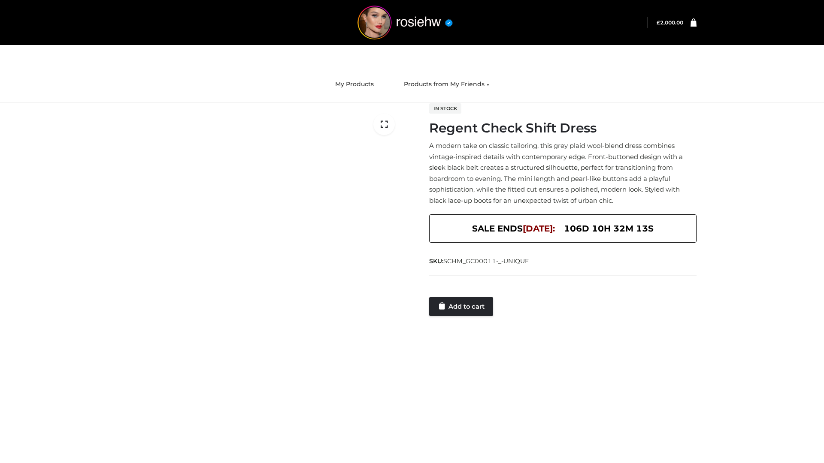  Describe the element at coordinates (670, 22) in the screenshot. I see `a: £2,000.00` at that location.